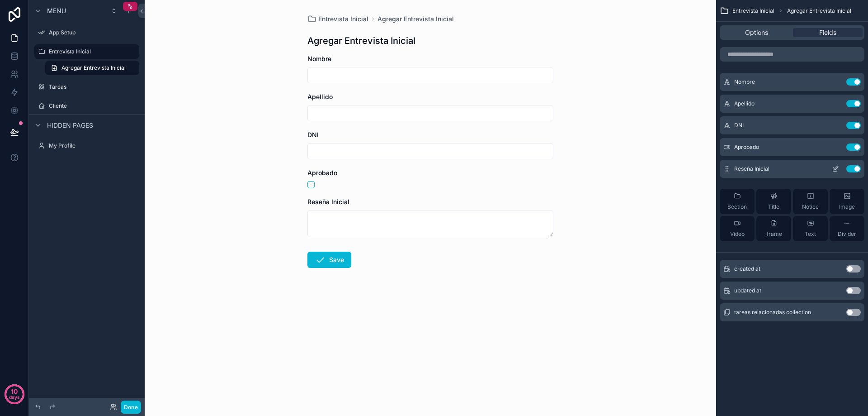  Describe the element at coordinates (773, 234) in the screenshot. I see `span: iframe` at that location.